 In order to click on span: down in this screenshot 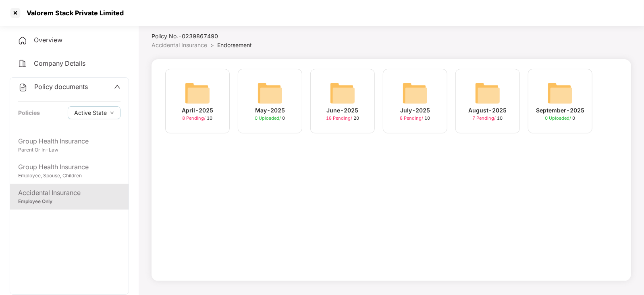, I will do `click(112, 113)`.